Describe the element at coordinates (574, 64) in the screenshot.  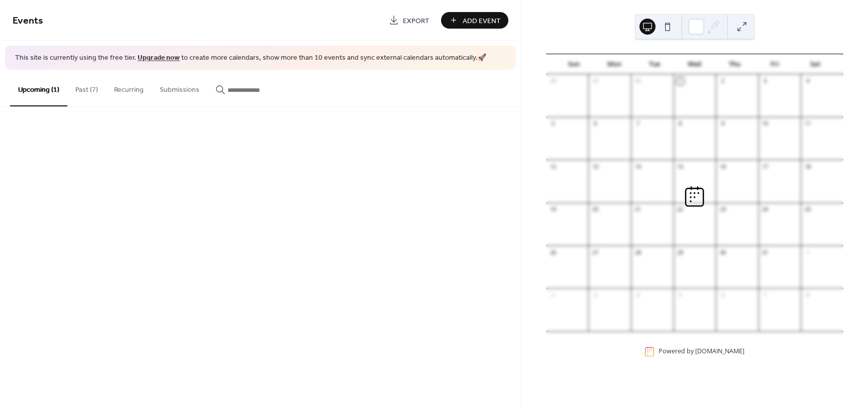
I see `div: Sun` at that location.